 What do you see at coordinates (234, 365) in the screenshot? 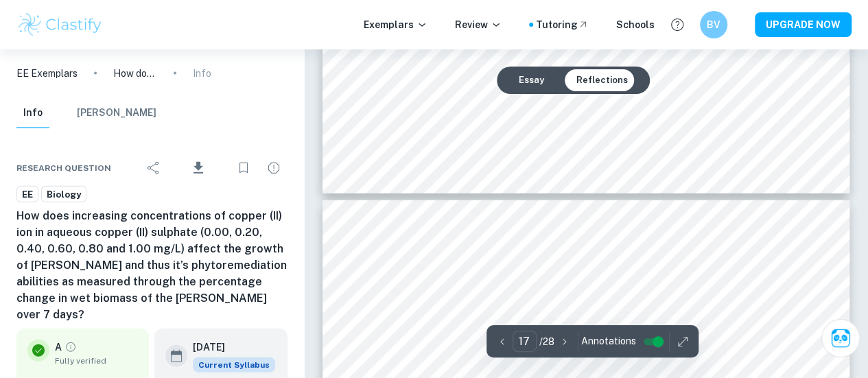
I see `div: This exemplar is based on the current syllabus. Feel free to refer to it for inspiration/ideas wh...` at bounding box center [234, 365].